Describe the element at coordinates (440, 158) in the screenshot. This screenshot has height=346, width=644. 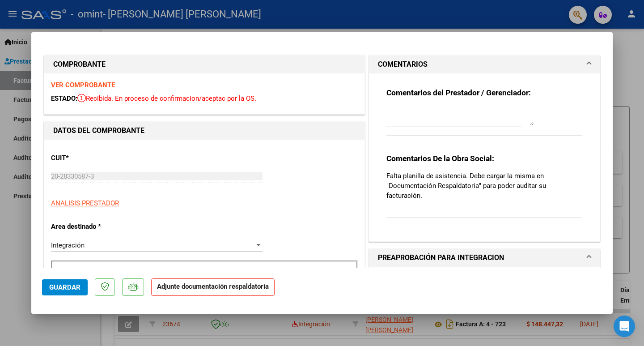
I see `strong: Comentarios De la Obra Social:` at that location.